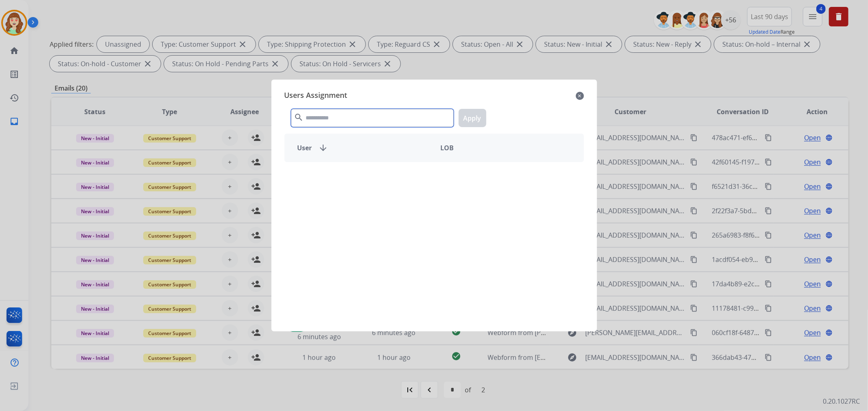  I want to click on div: User, so click(363, 148).